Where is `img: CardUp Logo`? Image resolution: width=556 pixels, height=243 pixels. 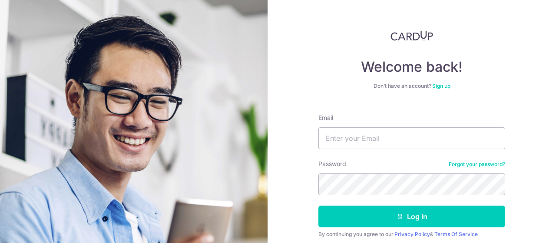 img: CardUp Logo is located at coordinates (411, 36).